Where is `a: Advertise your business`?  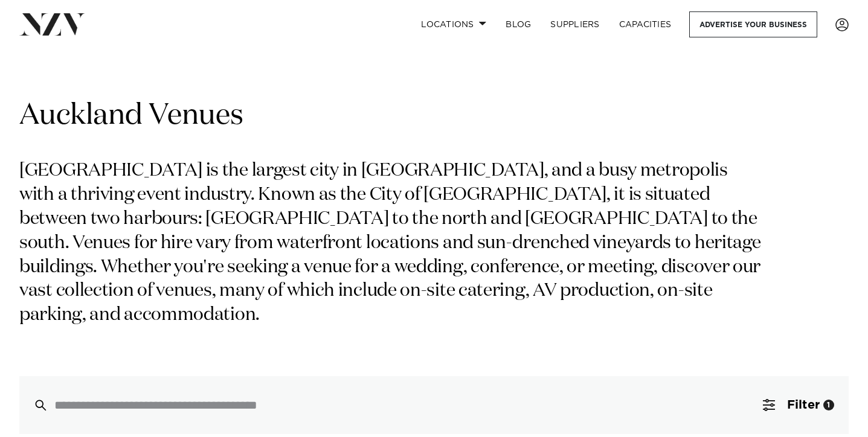
a: Advertise your business is located at coordinates (753, 24).